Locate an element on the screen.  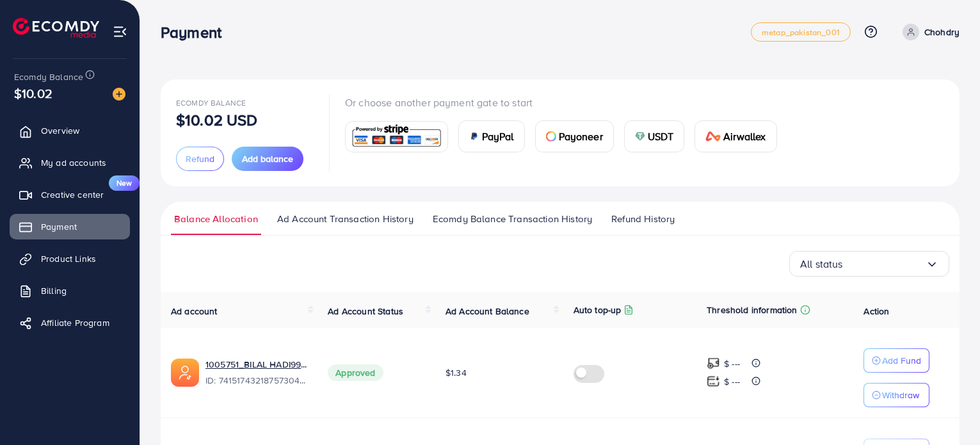
span: Balance Allocation is located at coordinates (216, 219).